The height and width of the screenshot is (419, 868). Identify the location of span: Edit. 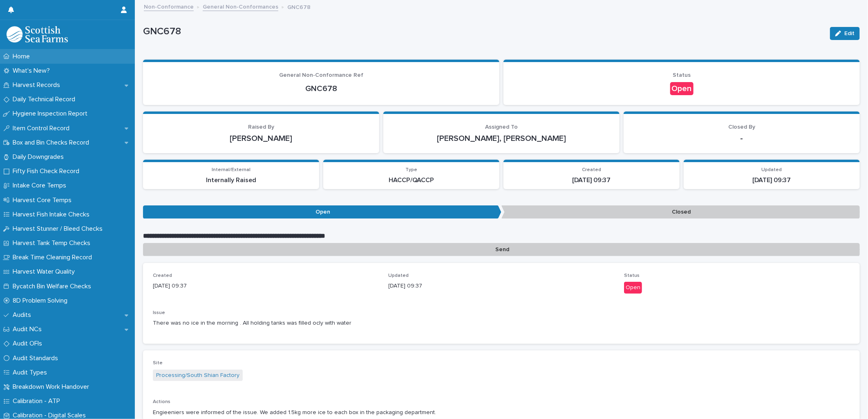
(849, 33).